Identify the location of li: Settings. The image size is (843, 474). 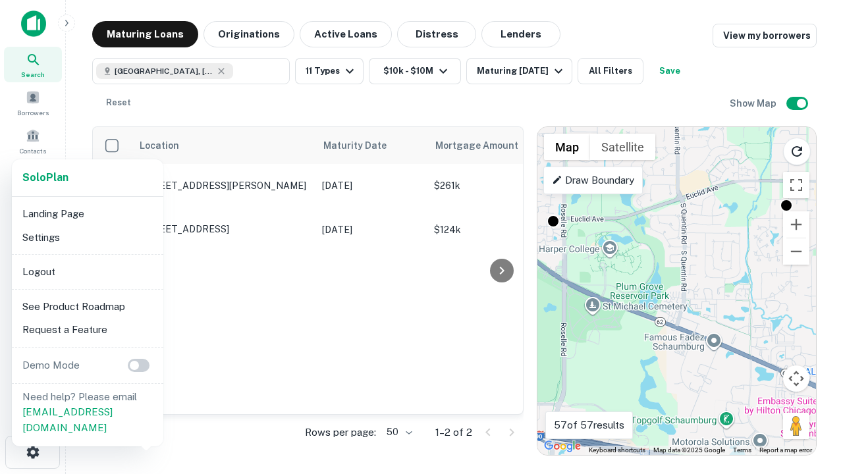
(88, 238).